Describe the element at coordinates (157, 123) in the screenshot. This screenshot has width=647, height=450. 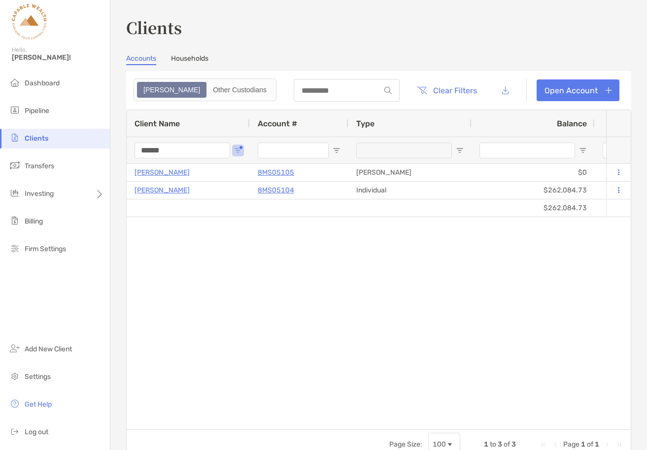
I see `span: Client Name` at that location.